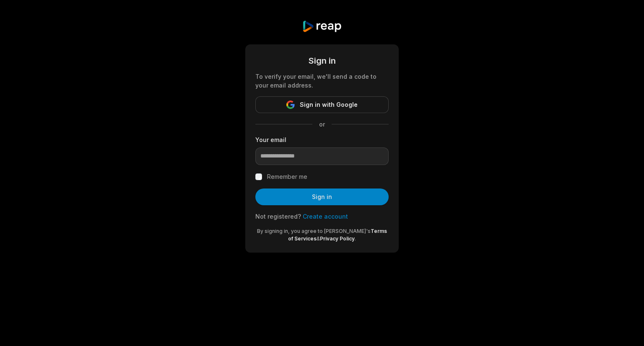  I want to click on span: Sign in with Google, so click(329, 105).